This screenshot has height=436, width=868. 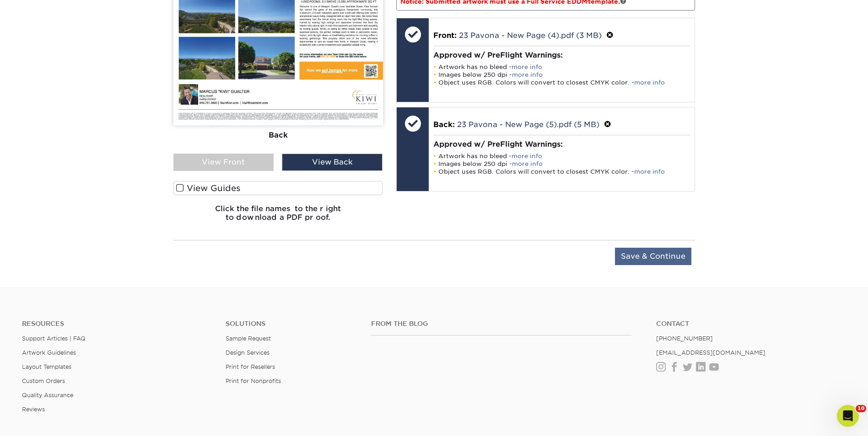 I want to click on div: View Front, so click(x=224, y=163).